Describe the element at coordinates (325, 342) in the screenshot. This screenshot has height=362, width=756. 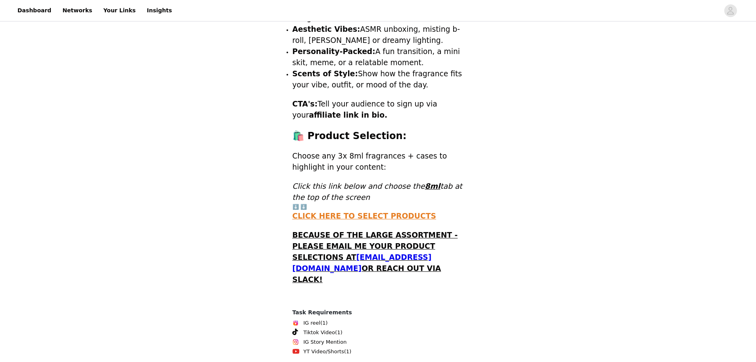
I see `span: IG Story Mention` at that location.